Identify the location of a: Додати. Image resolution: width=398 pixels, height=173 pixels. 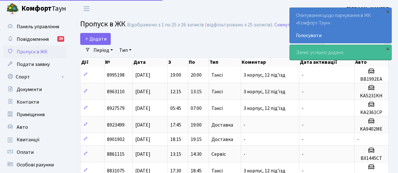
(95, 39).